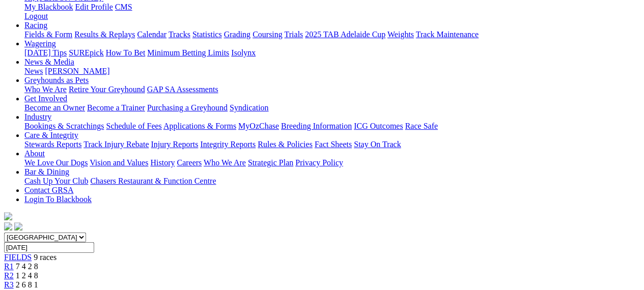 The image size is (644, 290). What do you see at coordinates (331, 163) in the screenshot?
I see `div: About` at bounding box center [331, 163].